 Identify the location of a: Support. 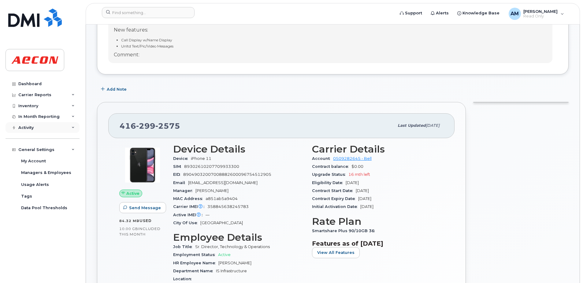
(411, 13).